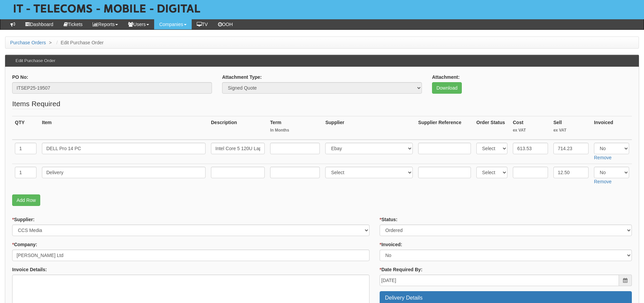 This screenshot has width=644, height=303. Describe the element at coordinates (173, 25) in the screenshot. I see `a: Companies` at that location.